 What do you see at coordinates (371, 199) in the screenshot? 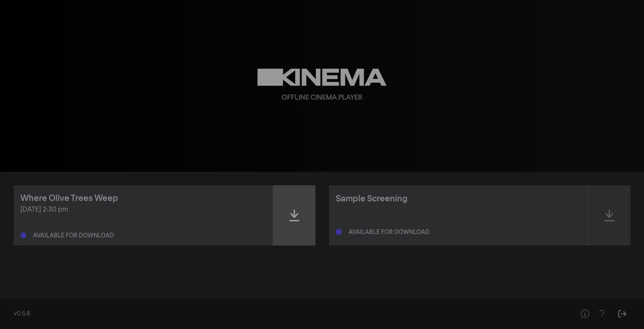
I see `div: Sample Screening` at bounding box center [371, 199].